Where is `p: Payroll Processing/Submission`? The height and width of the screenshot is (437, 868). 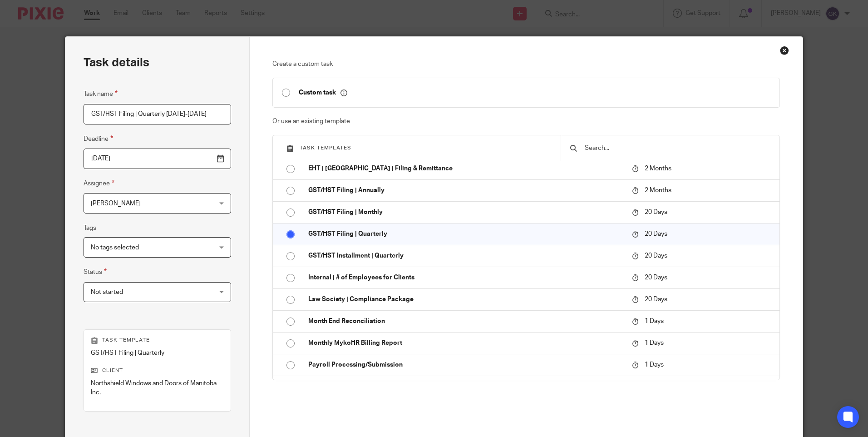 p: Payroll Processing/Submission is located at coordinates (465, 364).